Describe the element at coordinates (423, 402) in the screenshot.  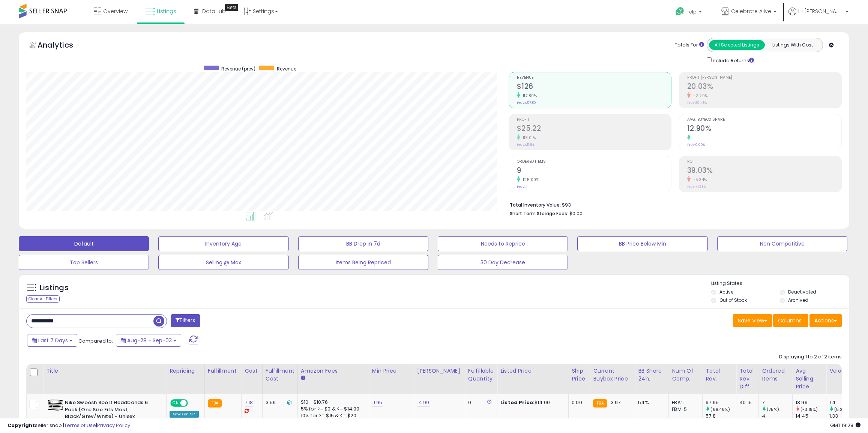
I see `a: 14.99` at that location.